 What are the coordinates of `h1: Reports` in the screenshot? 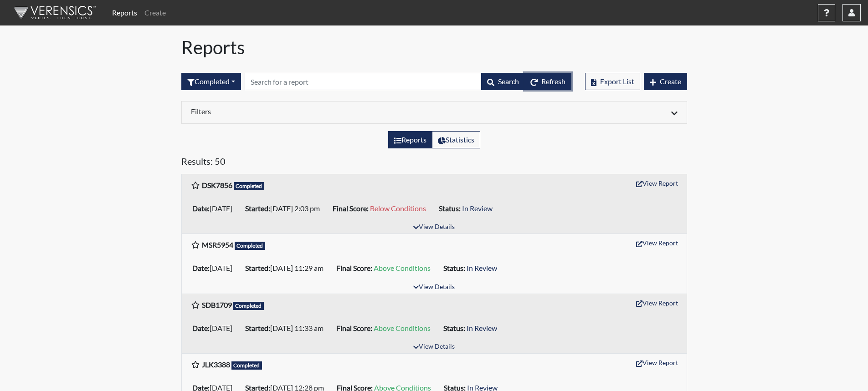 It's located at (434, 47).